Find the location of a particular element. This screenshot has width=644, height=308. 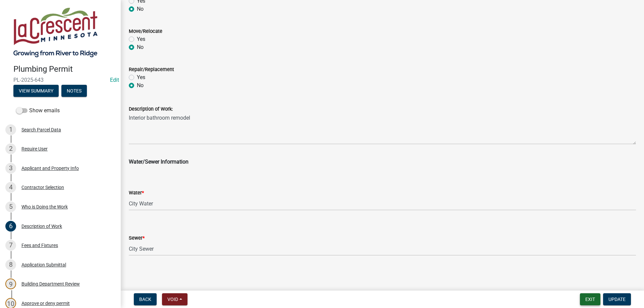

label: Show emails is located at coordinates (38, 111).